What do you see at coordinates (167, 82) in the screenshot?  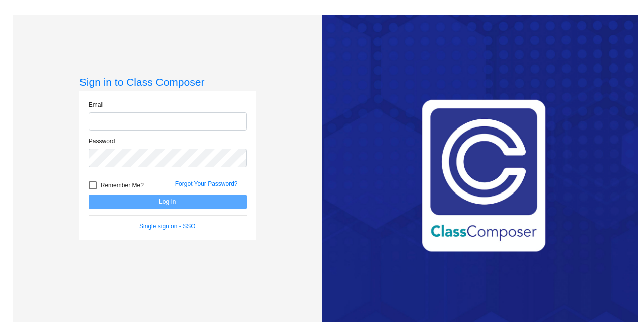 I see `h3: Sign in to Class Composer` at bounding box center [167, 82].